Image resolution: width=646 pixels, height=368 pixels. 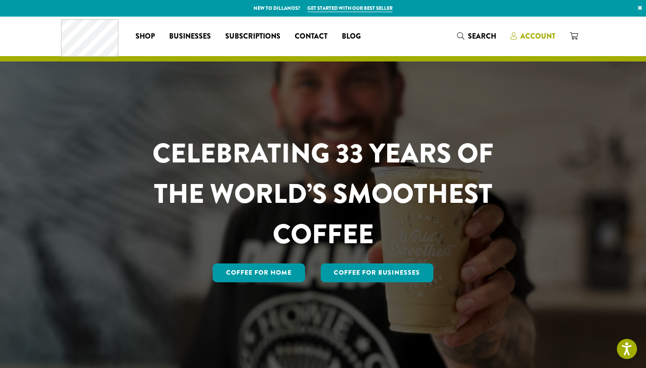 What do you see at coordinates (190, 36) in the screenshot?
I see `span: Businesses` at bounding box center [190, 36].